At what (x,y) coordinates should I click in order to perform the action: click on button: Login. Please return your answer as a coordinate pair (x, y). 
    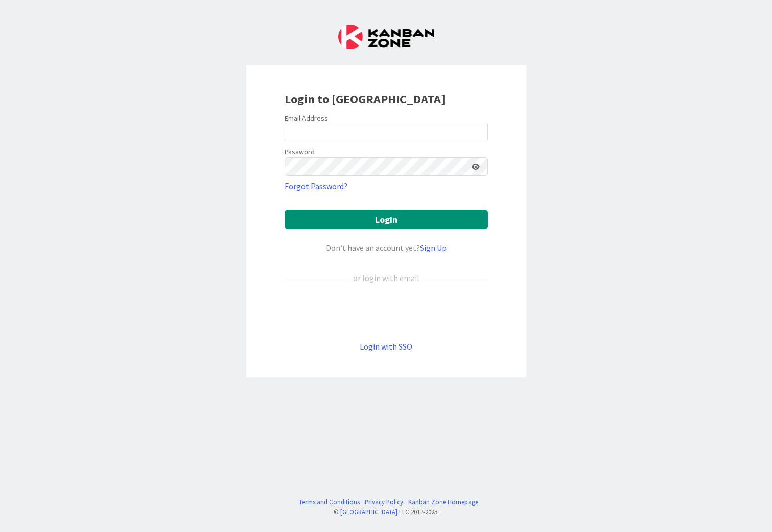
    Looking at the image, I should click on (386, 219).